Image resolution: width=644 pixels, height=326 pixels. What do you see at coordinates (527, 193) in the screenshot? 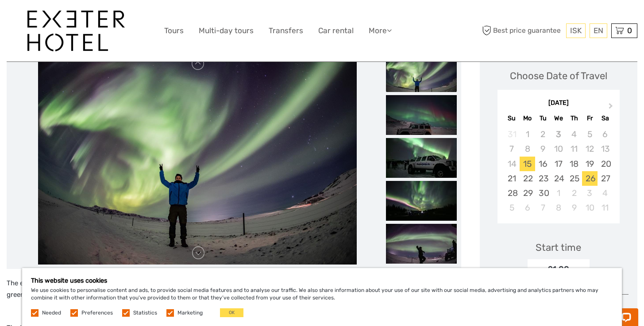
I see `div: Choose Monday, September 29th, 2025` at bounding box center [527, 193].